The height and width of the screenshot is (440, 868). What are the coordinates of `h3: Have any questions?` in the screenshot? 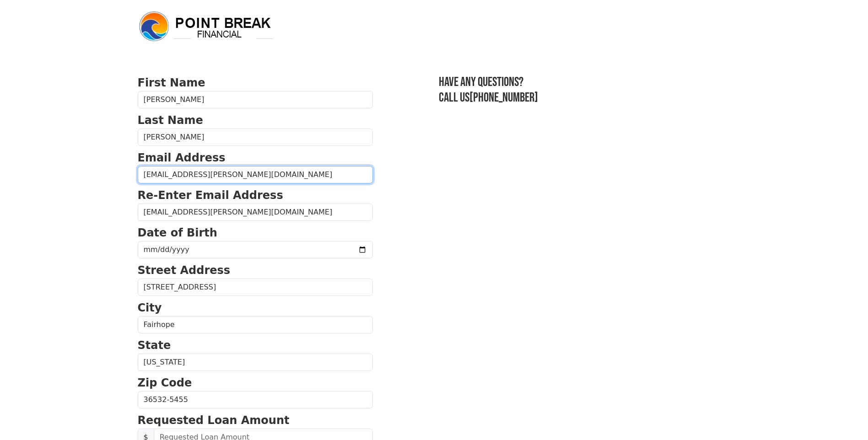 It's located at (585, 83).